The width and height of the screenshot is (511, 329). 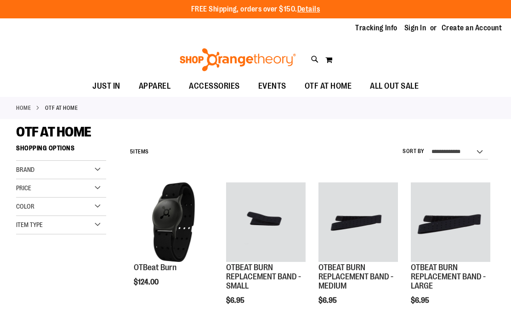 I want to click on strong: Shopping Options, so click(x=61, y=150).